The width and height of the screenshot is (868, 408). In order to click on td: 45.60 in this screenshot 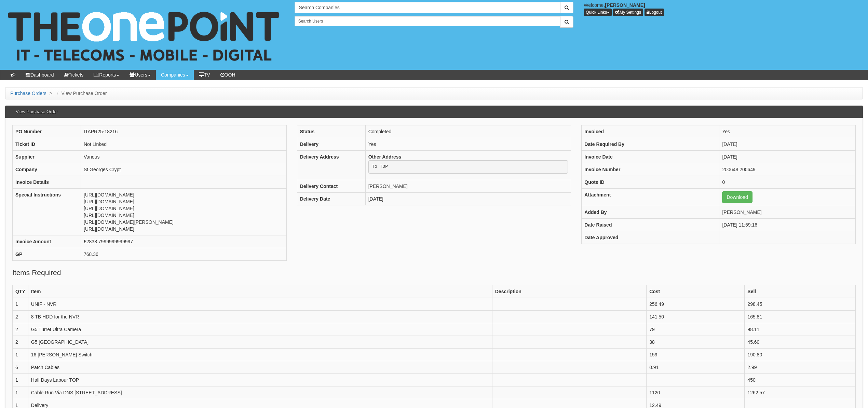, I will do `click(800, 342)`.